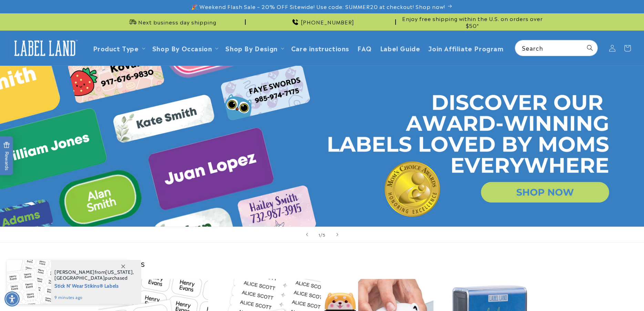  Describe the element at coordinates (590, 48) in the screenshot. I see `button: Search` at that location.